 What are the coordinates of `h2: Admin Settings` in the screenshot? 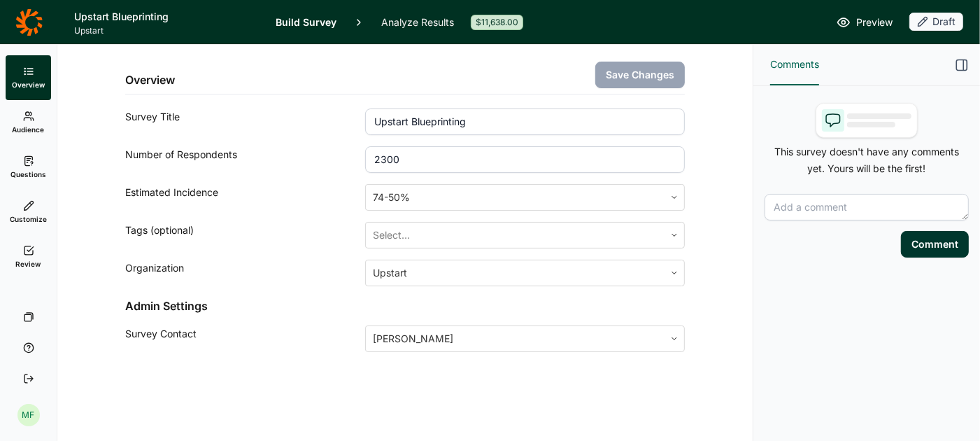 It's located at (405, 306).